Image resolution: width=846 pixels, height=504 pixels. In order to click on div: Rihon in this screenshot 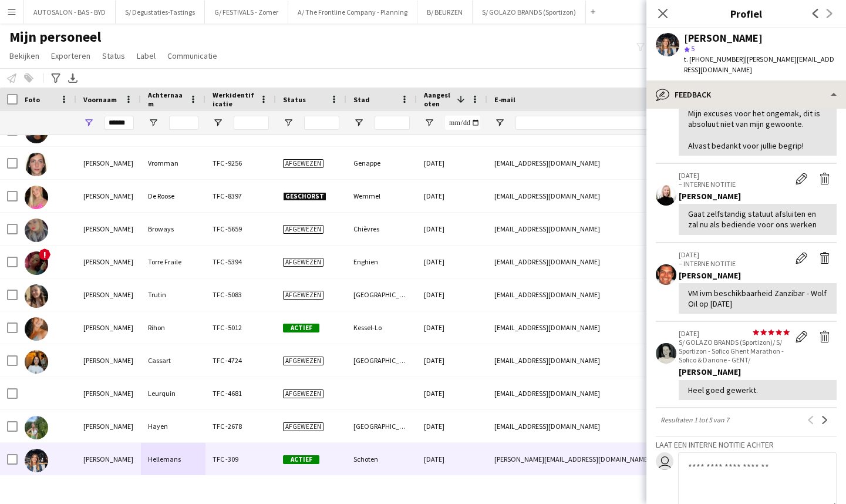, I will do `click(173, 327)`.